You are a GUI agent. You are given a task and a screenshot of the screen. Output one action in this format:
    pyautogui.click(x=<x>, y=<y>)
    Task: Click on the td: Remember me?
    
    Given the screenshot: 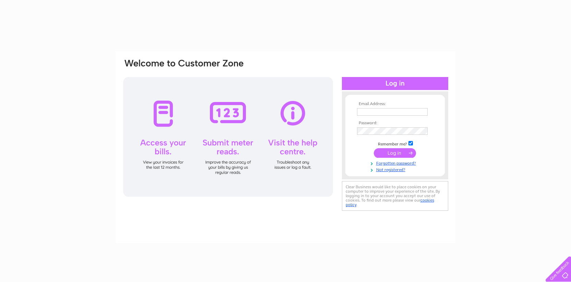 What is the action you would take?
    pyautogui.click(x=395, y=144)
    